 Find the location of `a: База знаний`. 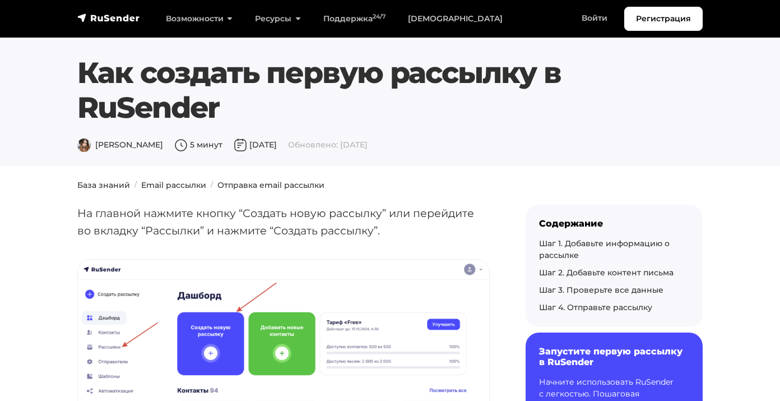

a: База знаний is located at coordinates (104, 185).